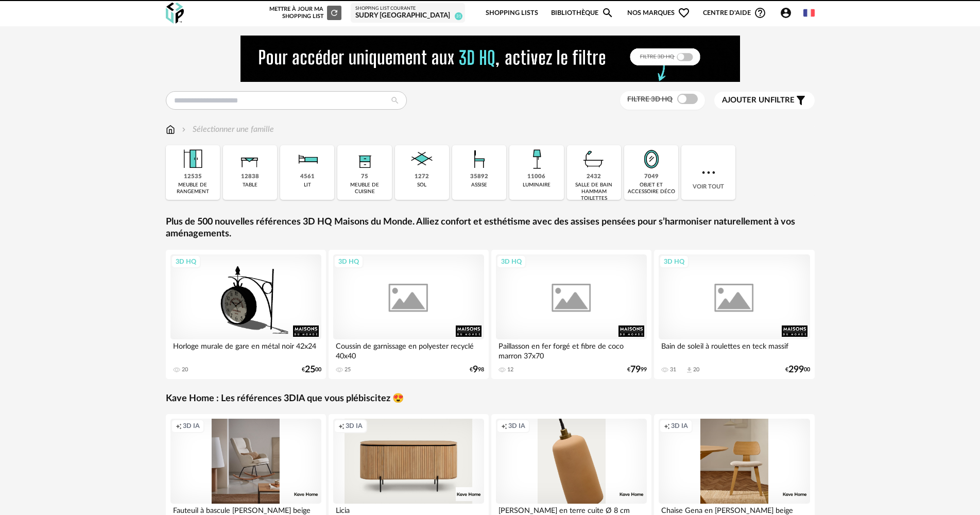 This screenshot has height=515, width=980. What do you see at coordinates (227, 129) in the screenshot?
I see `div: Sélectionner une famille` at bounding box center [227, 129].